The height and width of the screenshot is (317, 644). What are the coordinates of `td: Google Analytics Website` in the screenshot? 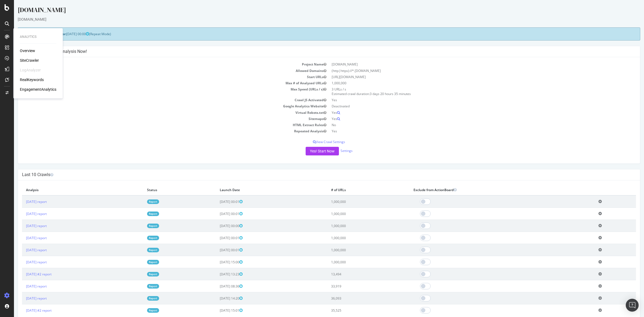 It's located at (161, 106).